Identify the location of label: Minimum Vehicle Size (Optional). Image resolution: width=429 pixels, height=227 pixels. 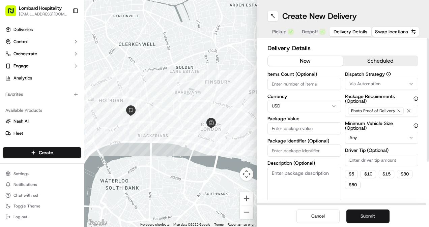
(382, 126).